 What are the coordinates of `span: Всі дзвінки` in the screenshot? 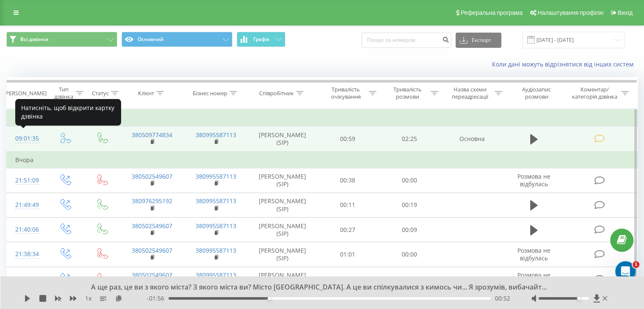 It's located at (34, 39).